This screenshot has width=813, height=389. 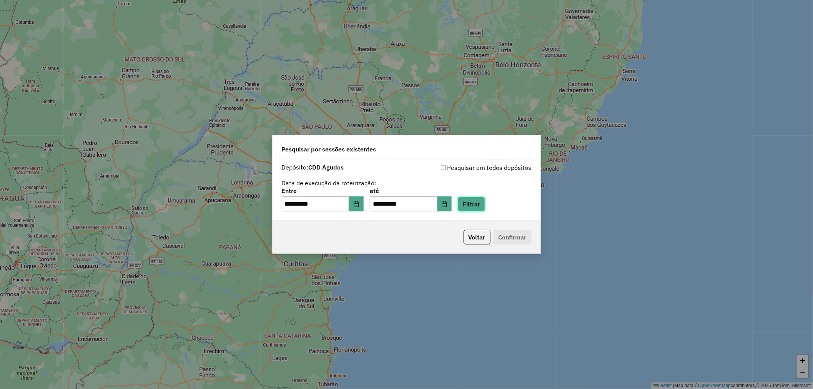 What do you see at coordinates (329, 183) in the screenshot?
I see `label: Data de execução da roteirização:` at bounding box center [329, 183].